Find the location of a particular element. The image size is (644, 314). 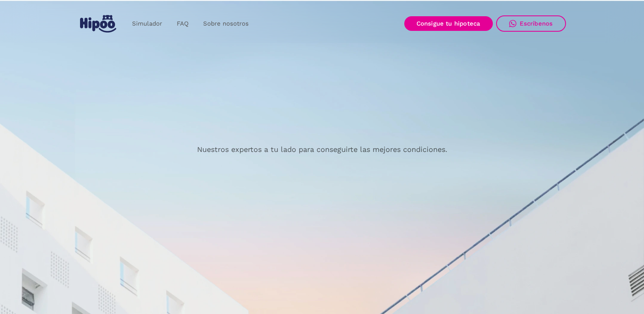

a: home is located at coordinates (98, 24).